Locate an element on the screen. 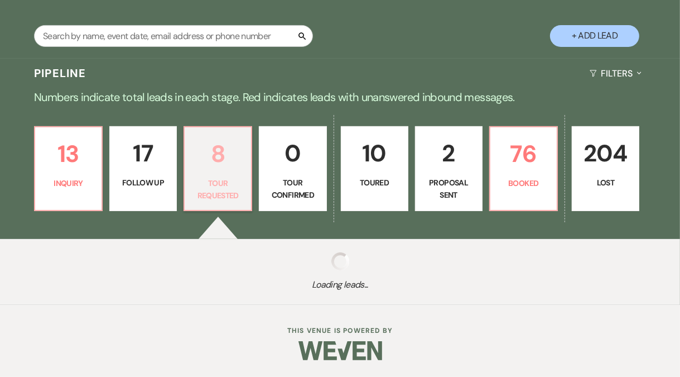 This screenshot has width=680, height=377. a: 8Tour Requested is located at coordinates (218, 169).